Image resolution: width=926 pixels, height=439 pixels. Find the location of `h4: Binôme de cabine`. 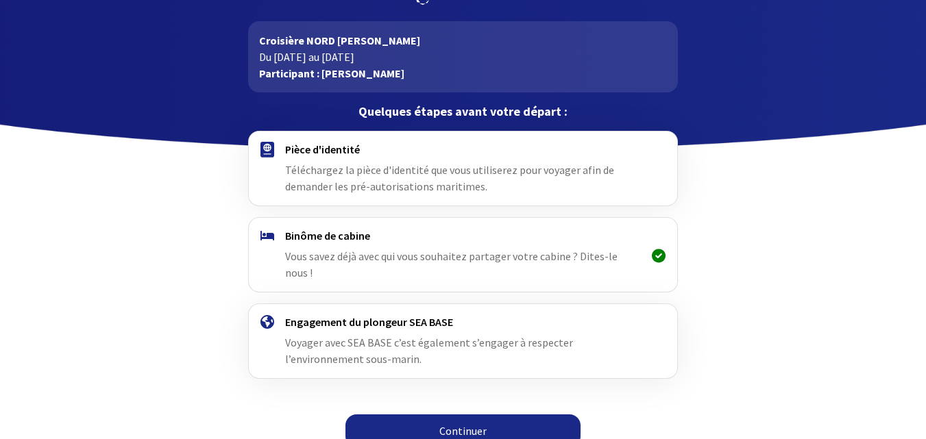

h4: Binôme de cabine is located at coordinates (462, 236).